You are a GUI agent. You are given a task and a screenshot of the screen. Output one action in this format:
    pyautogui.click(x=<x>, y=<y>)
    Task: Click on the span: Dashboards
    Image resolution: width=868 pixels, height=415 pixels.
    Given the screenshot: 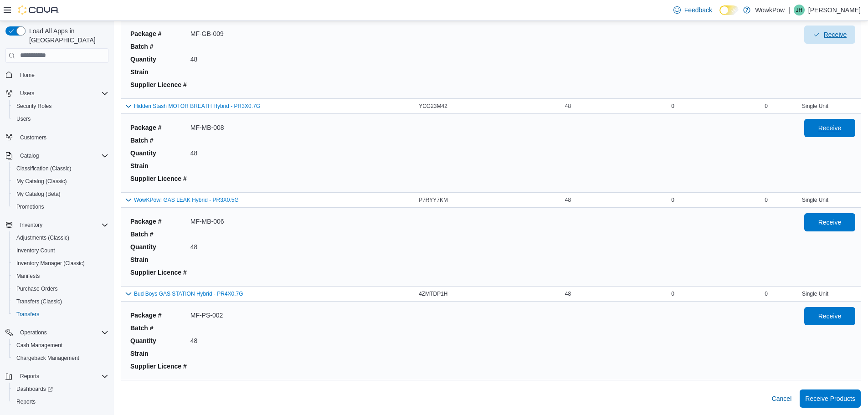 What is the action you would take?
    pyautogui.click(x=34, y=389)
    